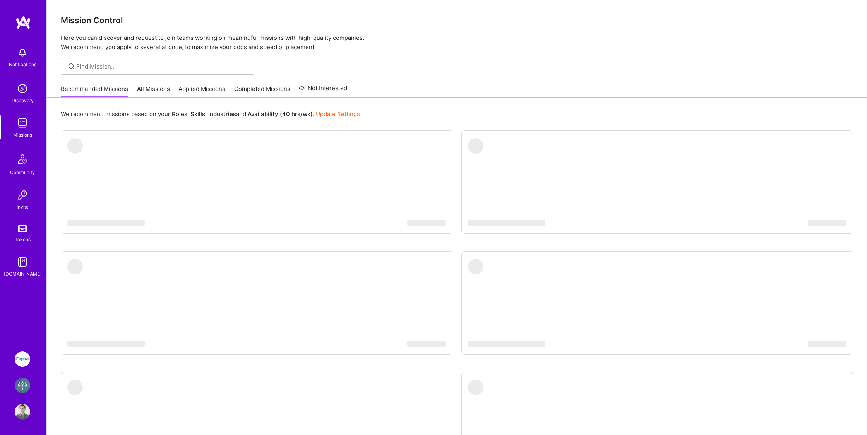 Image resolution: width=867 pixels, height=435 pixels. What do you see at coordinates (22, 195) in the screenshot?
I see `img: Invite` at bounding box center [22, 195].